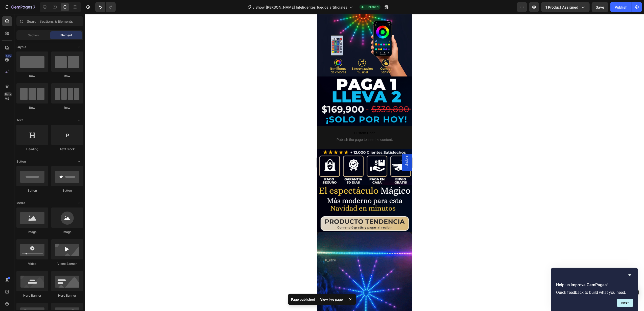  What do you see at coordinates (303, 299) in the screenshot?
I see `p: Page published` at bounding box center [303, 299].